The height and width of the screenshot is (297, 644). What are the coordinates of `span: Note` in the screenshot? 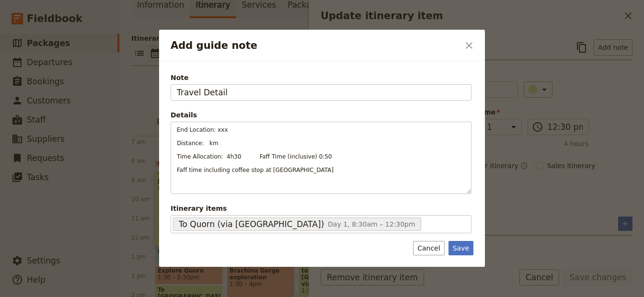 It's located at (321, 78).